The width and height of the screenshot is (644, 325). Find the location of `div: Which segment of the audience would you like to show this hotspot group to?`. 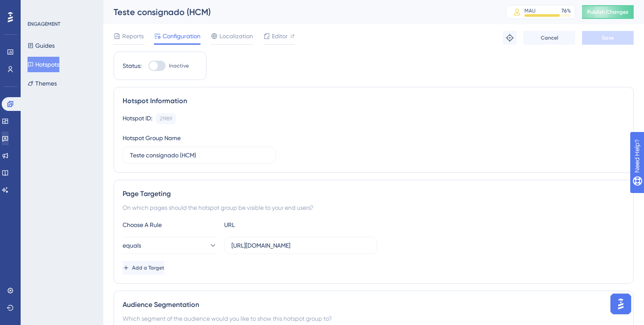

div: Which segment of the audience would you like to show this hotspot group to? is located at coordinates (373, 318).